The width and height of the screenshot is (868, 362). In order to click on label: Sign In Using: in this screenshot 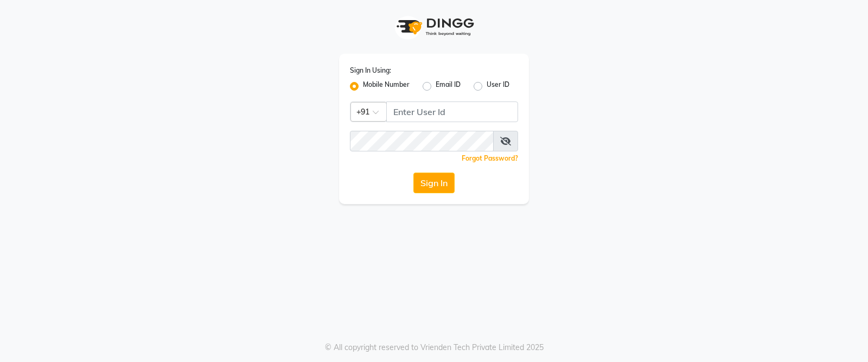, I will do `click(371, 70)`.